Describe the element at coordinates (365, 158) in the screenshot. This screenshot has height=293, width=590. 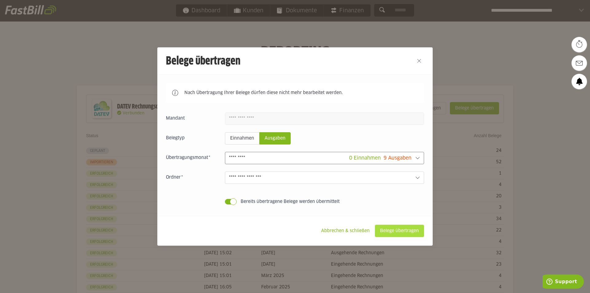
I see `span: 0 Einnahmen` at that location.